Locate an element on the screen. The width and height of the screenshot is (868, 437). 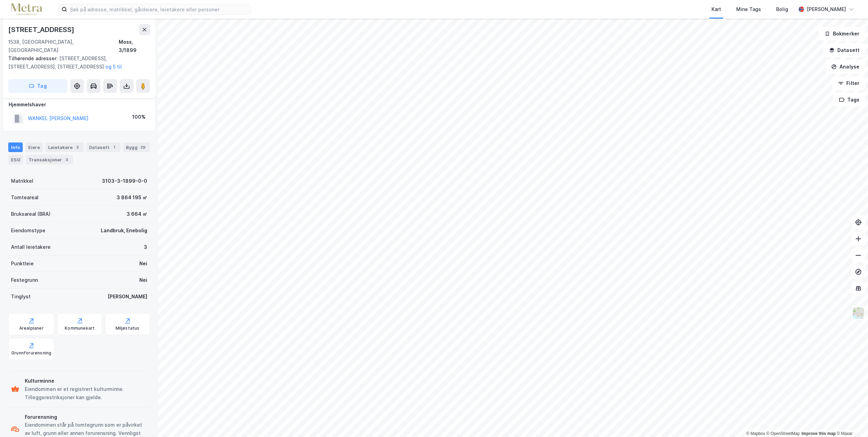
div: Bruksareal (BRA) is located at coordinates (30, 214).